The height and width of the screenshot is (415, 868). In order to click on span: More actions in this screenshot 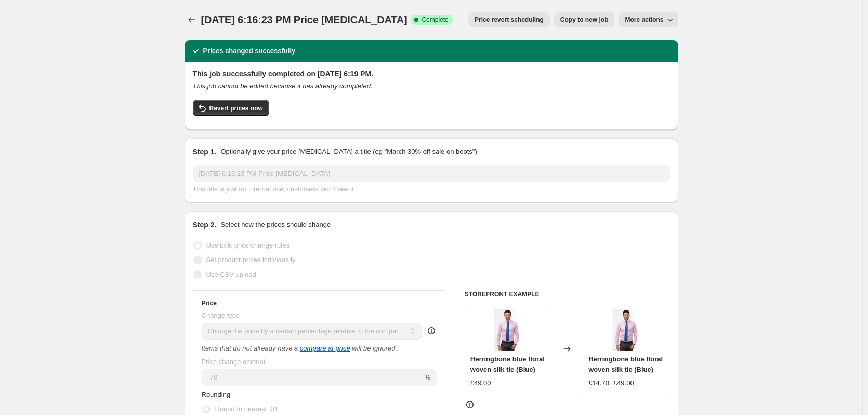, I will do `click(644, 20)`.